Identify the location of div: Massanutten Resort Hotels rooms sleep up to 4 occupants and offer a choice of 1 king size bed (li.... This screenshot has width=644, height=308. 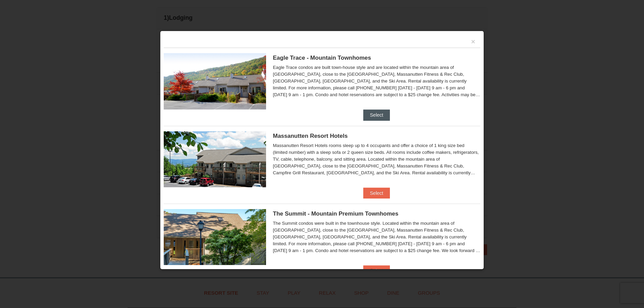
(377, 159).